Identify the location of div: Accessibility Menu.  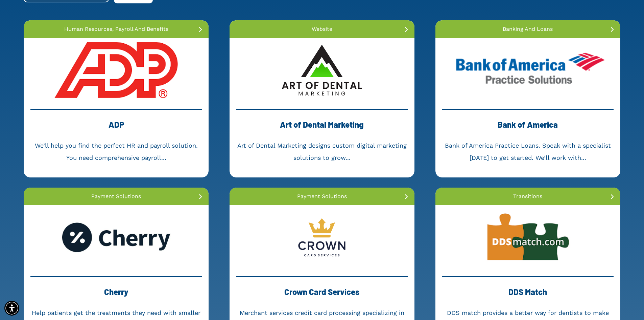
(12, 308).